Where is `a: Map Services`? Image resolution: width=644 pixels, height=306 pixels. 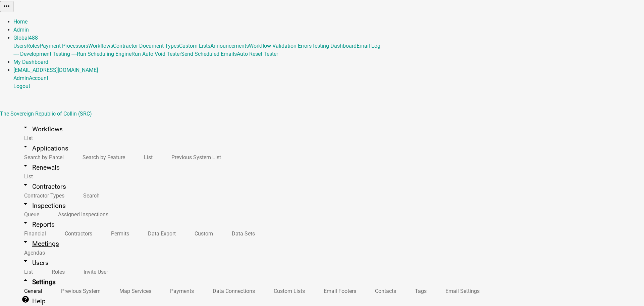
a: Map Services is located at coordinates (134, 291).